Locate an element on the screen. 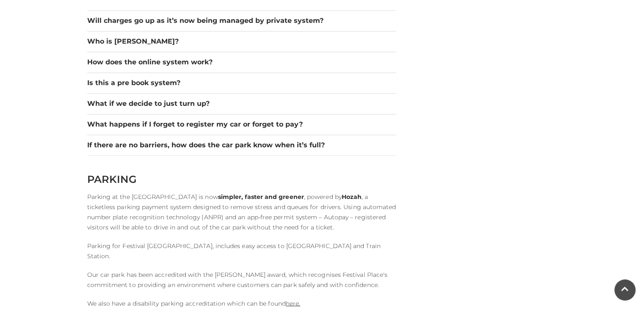  button: Is this a pre book system? is located at coordinates (242, 83).